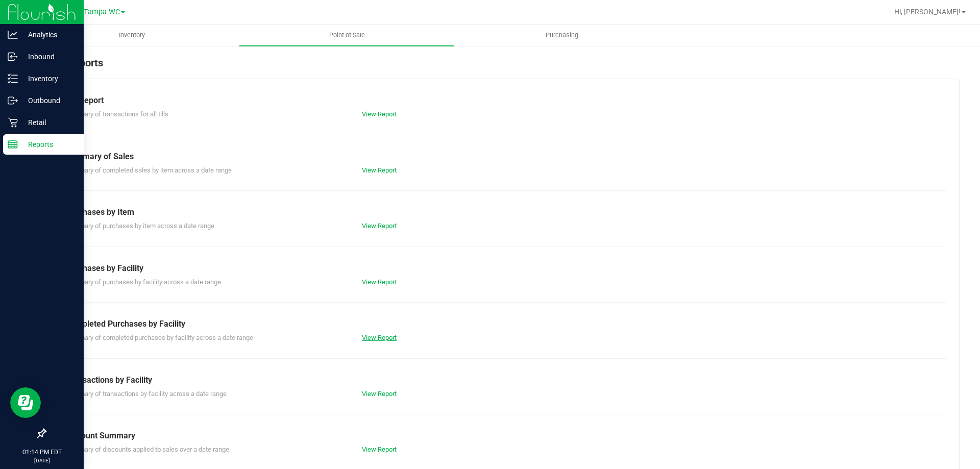  I want to click on span: Summary of purchases by facility across a date range, so click(144, 282).